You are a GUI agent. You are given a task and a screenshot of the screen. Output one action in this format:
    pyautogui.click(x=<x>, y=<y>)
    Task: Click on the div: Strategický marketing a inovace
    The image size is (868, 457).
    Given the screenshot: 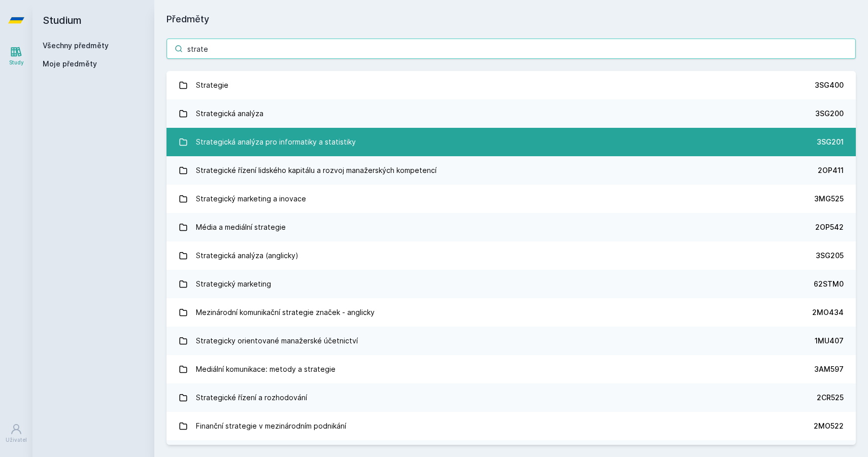 What is the action you would take?
    pyautogui.click(x=250, y=199)
    